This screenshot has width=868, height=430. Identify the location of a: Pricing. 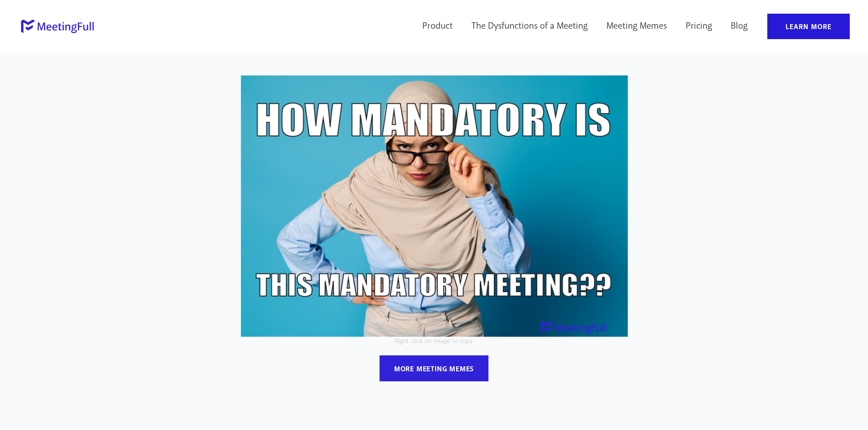
(699, 26).